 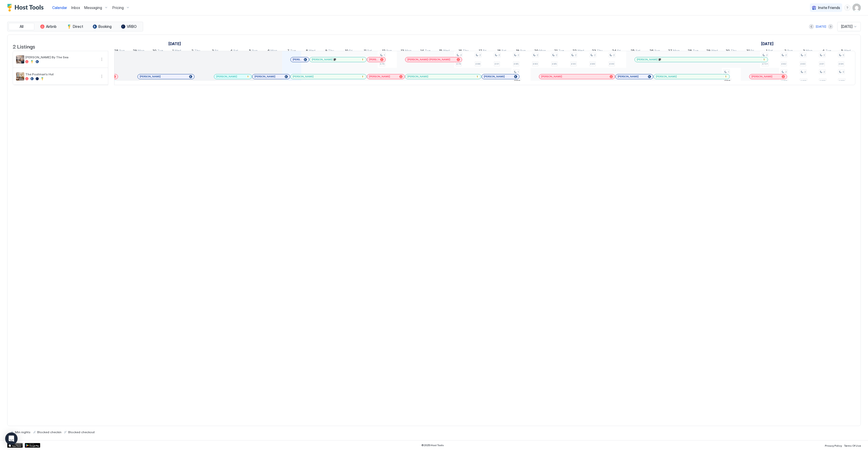 What do you see at coordinates (76, 7) in the screenshot?
I see `span: Inbox` at bounding box center [76, 7].